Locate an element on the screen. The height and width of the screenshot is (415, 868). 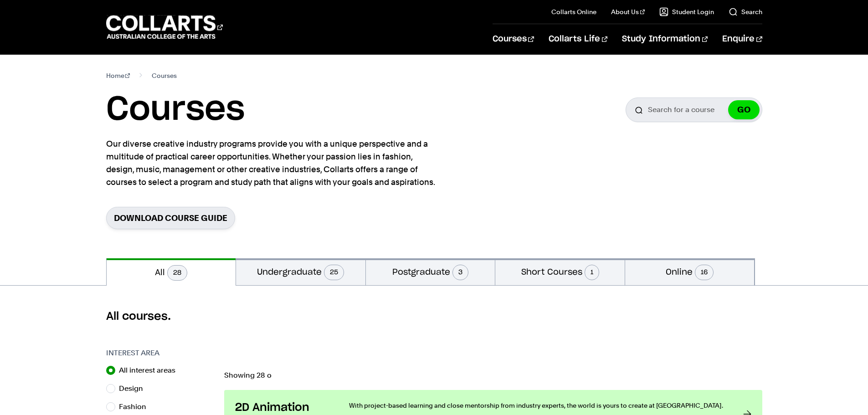
h3: Interest Area is located at coordinates (161, 354).